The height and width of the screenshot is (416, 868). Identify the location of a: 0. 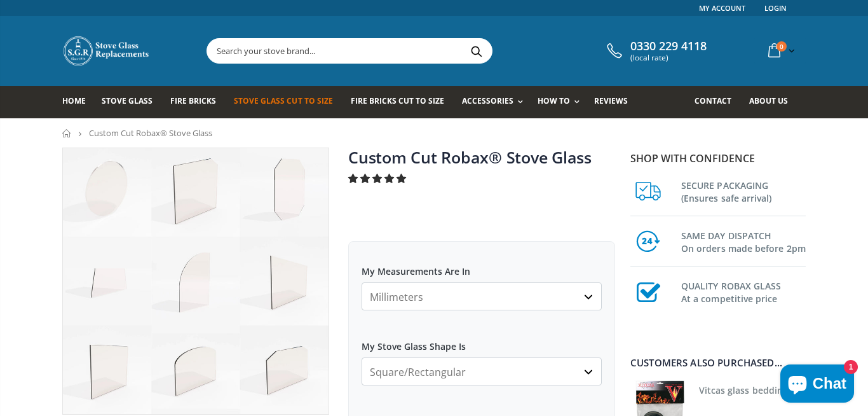
(780, 50).